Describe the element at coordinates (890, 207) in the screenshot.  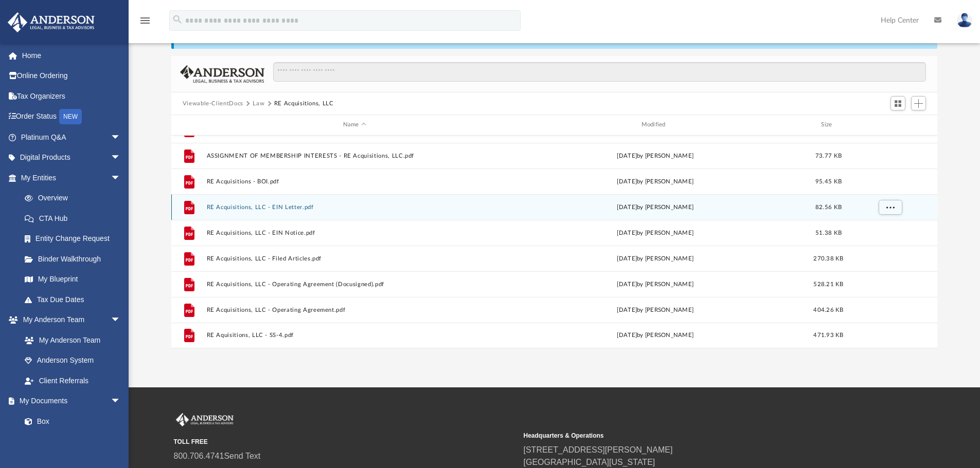
I see `button: More options` at that location.